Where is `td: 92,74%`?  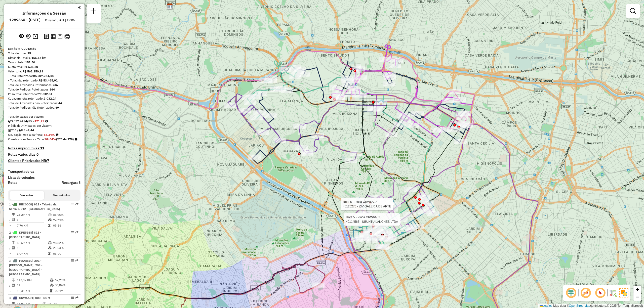
td: 92,74% is located at coordinates (66, 220).